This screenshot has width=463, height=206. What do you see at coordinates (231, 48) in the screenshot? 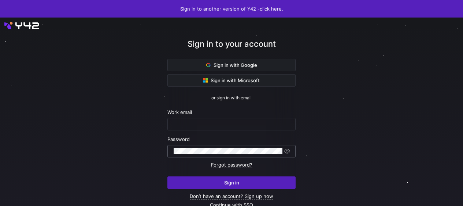
I see `div: Sign in to your account` at bounding box center [231, 48].